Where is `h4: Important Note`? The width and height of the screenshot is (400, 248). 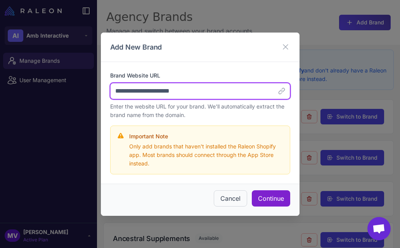 h4: Important Note is located at coordinates (206, 136).